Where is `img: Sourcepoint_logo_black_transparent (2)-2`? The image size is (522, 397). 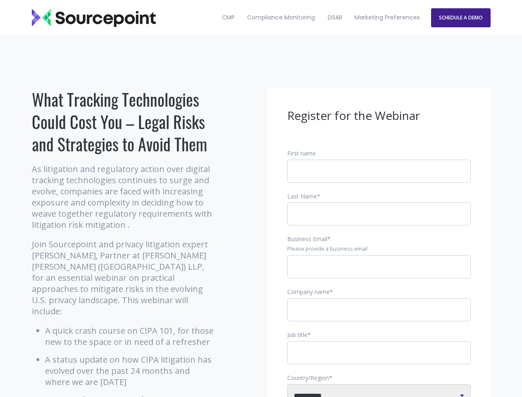 img: Sourcepoint_logo_black_transparent (2)-2 is located at coordinates (94, 18).